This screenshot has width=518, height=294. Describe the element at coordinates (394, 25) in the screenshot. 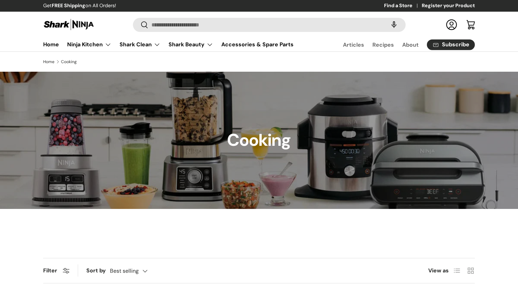

I see `speech-search-button: Search by voice` at that location.